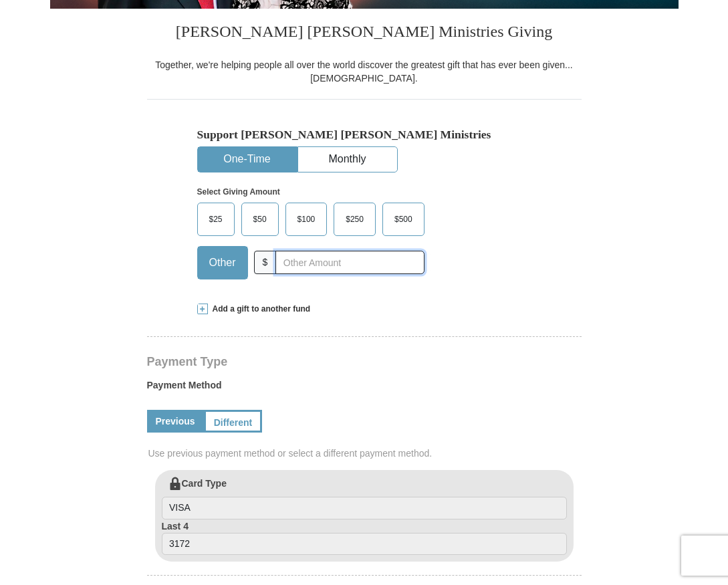  What do you see at coordinates (364, 508) in the screenshot?
I see `input: Card Type` at bounding box center [364, 508].